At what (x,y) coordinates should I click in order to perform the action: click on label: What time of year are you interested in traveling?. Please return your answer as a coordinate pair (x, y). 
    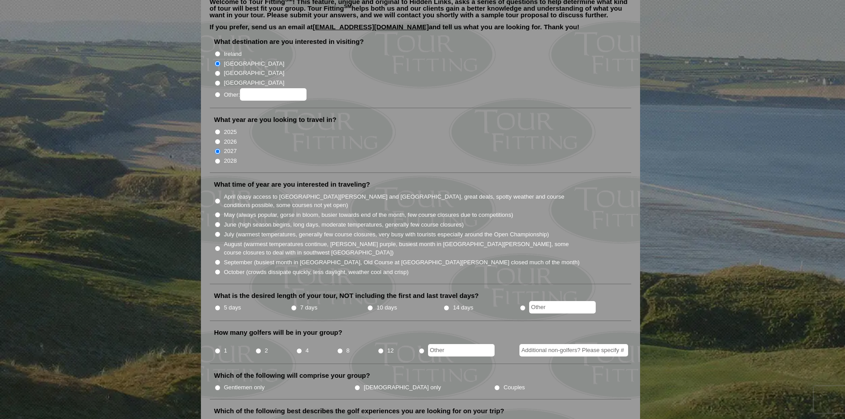
    Looking at the image, I should click on (292, 185).